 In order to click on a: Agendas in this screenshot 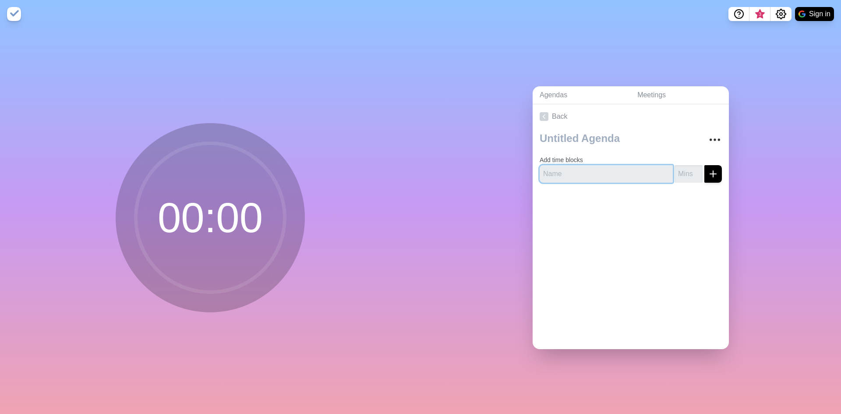, I will do `click(581, 95)`.